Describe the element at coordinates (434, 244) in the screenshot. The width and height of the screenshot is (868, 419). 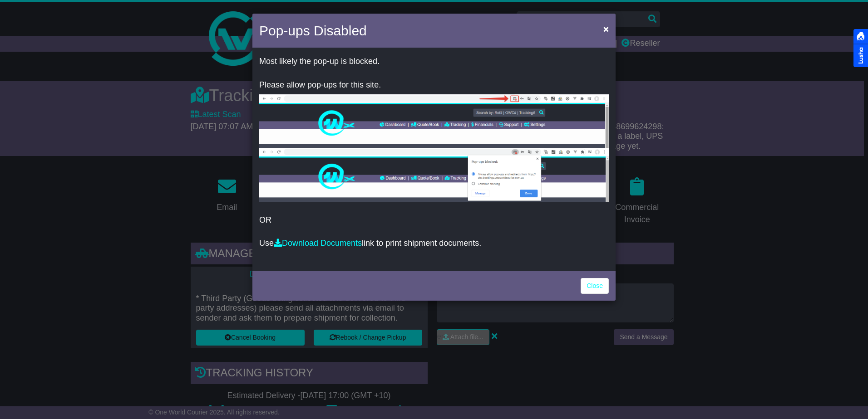
I see `p: Use link to print shipment documents.` at that location.